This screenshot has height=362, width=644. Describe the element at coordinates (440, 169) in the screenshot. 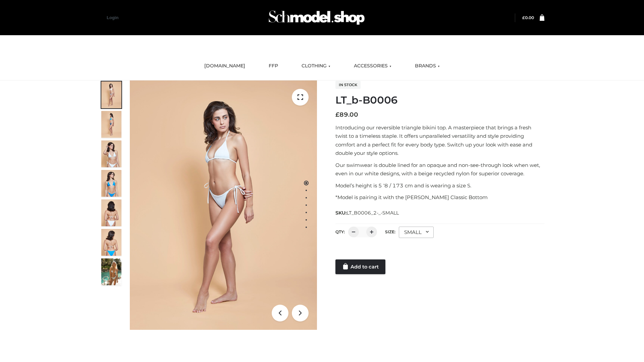

I see `p: Our swimwear is double lined for an opaque and non-see-through look when wet, even in our white d...` at that location.